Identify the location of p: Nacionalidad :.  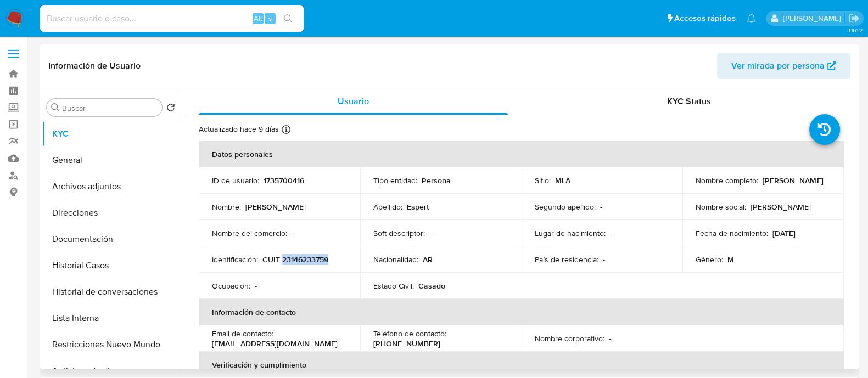
(396, 260).